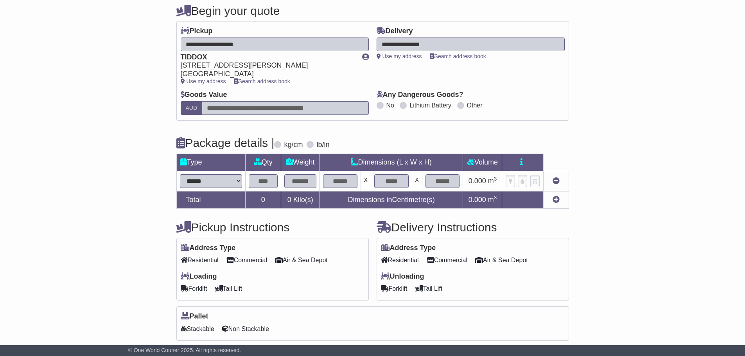  Describe the element at coordinates (391, 105) in the screenshot. I see `label: No` at that location.